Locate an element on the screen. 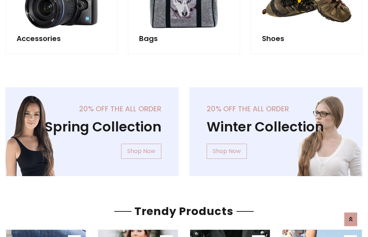 The width and height of the screenshot is (368, 237). h1: Winter Collection is located at coordinates (276, 127).